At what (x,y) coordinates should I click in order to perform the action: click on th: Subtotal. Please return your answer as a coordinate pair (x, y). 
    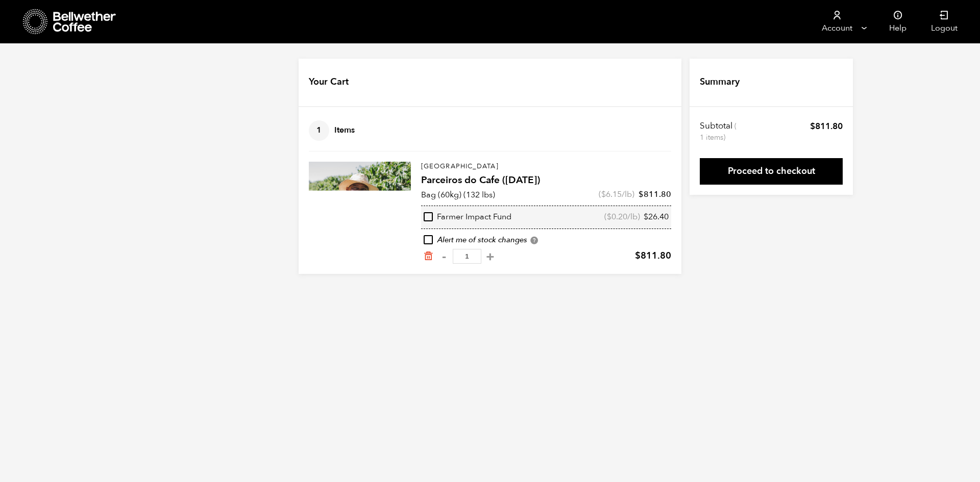
    Looking at the image, I should click on (719, 132).